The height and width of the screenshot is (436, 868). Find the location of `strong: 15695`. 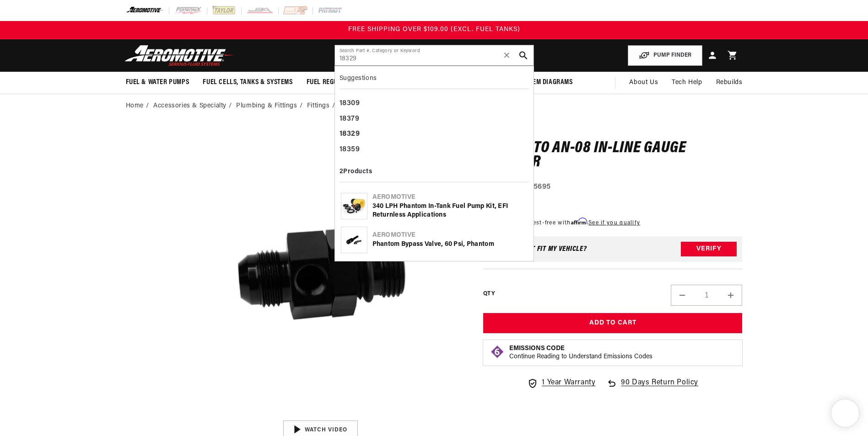

strong: 15695 is located at coordinates (541, 187).